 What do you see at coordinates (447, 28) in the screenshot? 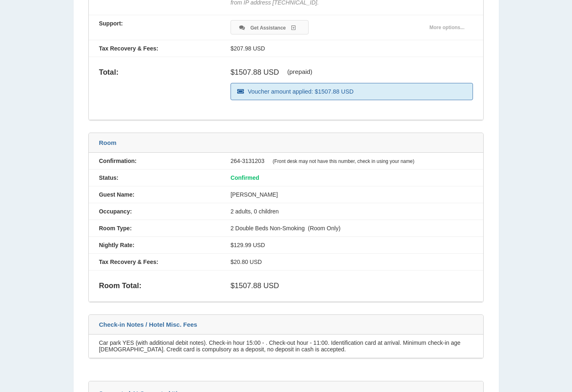
I see `a: More options...` at bounding box center [447, 28].